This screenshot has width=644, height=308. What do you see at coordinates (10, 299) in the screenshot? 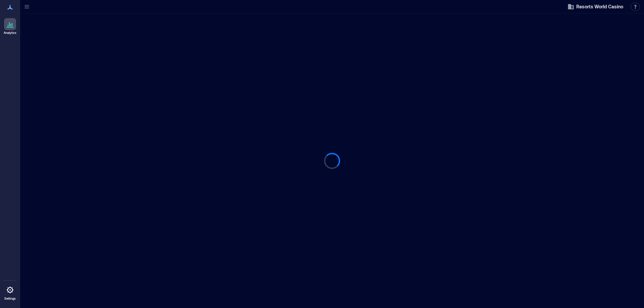
I see `p: Settings` at bounding box center [10, 299].